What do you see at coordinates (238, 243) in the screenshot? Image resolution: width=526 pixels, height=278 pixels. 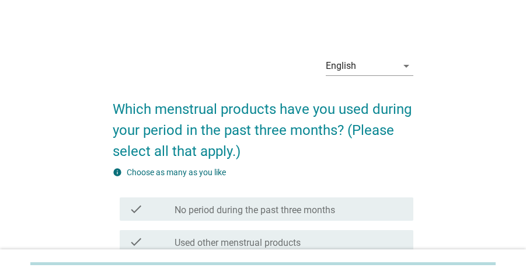 I see `label: Used other menstrual products` at bounding box center [238, 243].